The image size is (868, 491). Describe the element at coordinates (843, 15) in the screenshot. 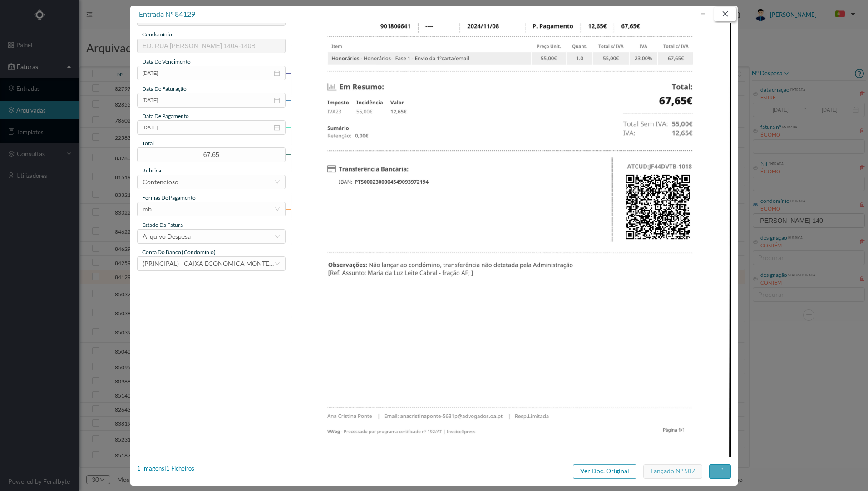

I see `button: PT` at that location.